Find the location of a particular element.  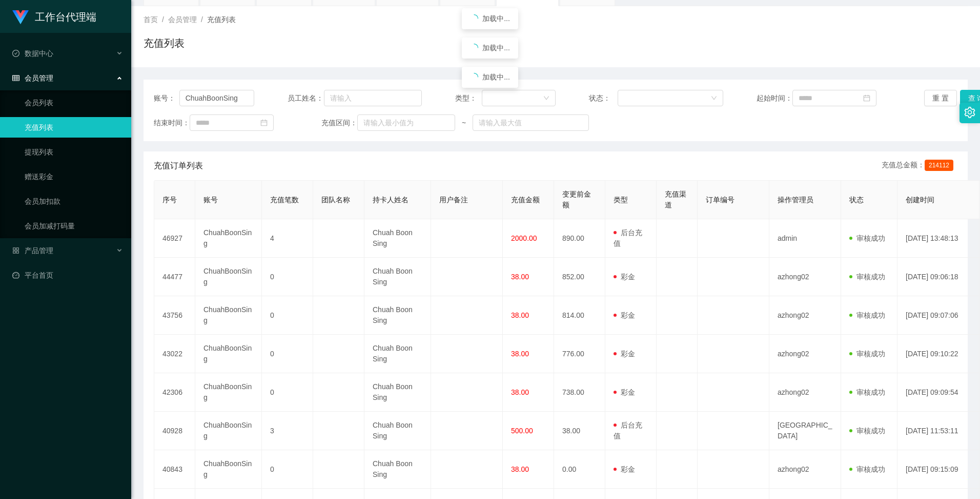

span: 产品管理 is located at coordinates (33, 250).